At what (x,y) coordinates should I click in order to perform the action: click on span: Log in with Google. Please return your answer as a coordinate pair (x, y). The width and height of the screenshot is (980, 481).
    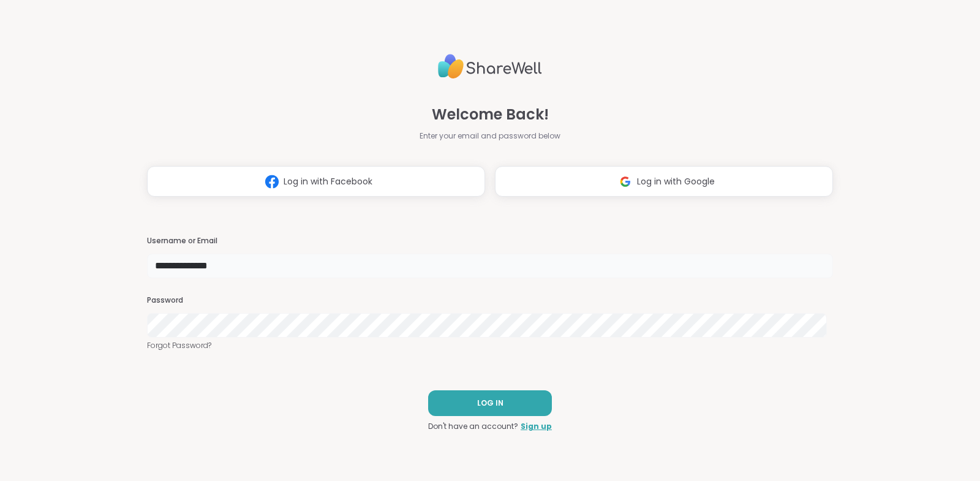
    Looking at the image, I should click on (675, 182).